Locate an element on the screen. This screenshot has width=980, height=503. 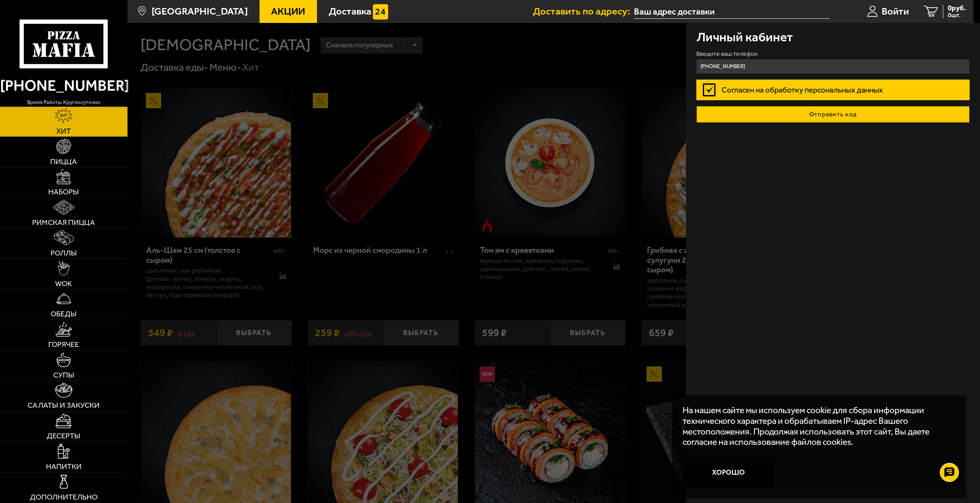
span: Наборы is located at coordinates (64, 192).